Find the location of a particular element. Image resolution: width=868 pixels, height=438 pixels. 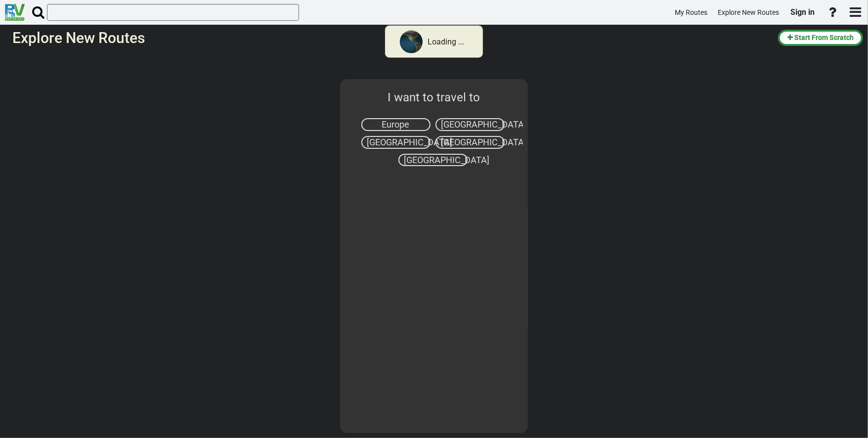

span: Start From Scratch is located at coordinates (824, 38).